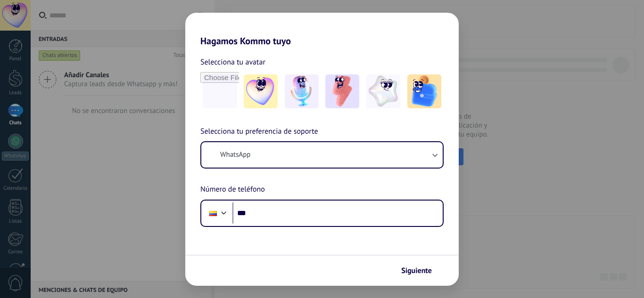  What do you see at coordinates (233, 62) in the screenshot?
I see `span: Selecciona tu avatar` at bounding box center [233, 62].